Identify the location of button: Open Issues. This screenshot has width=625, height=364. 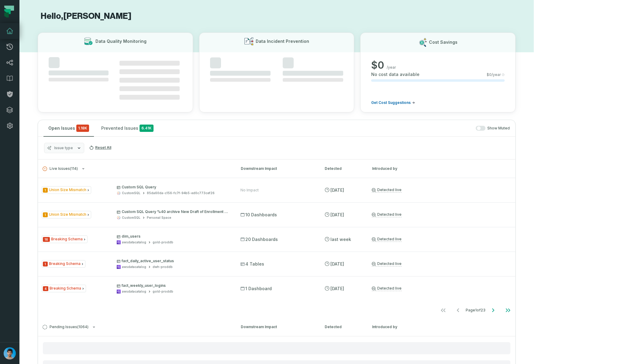
(69, 128).